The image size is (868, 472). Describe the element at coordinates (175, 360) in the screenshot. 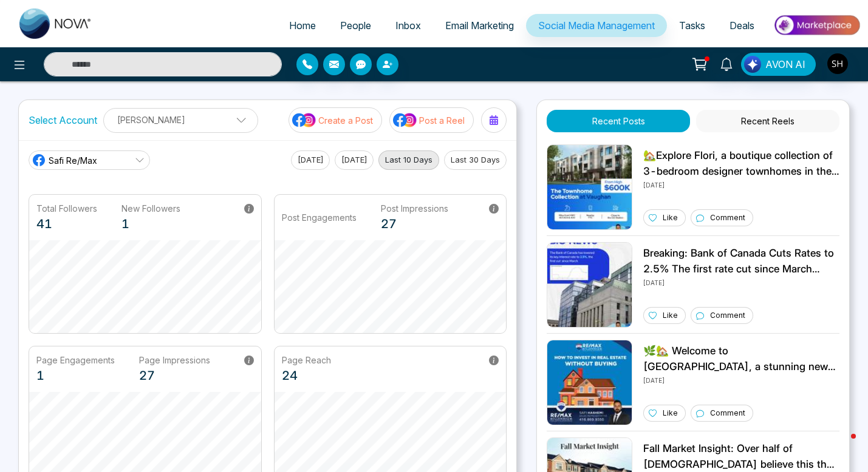

I see `p: Page Impressions` at that location.